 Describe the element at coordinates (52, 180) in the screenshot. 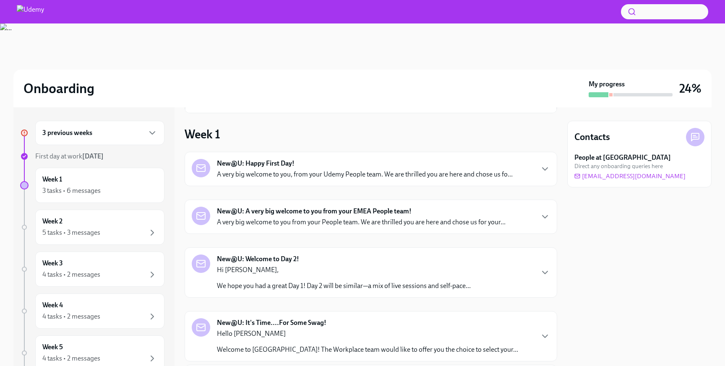

I see `h6: Week 1` at that location.